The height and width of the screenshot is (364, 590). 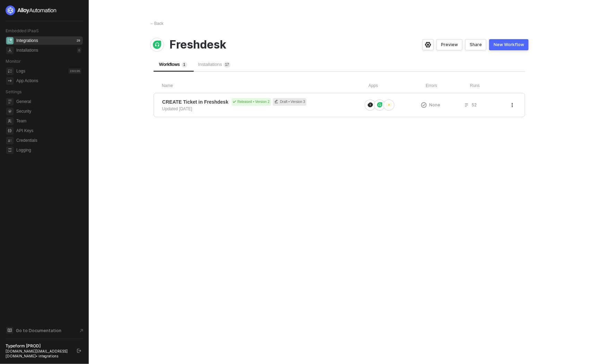 I want to click on span: General, so click(x=49, y=101).